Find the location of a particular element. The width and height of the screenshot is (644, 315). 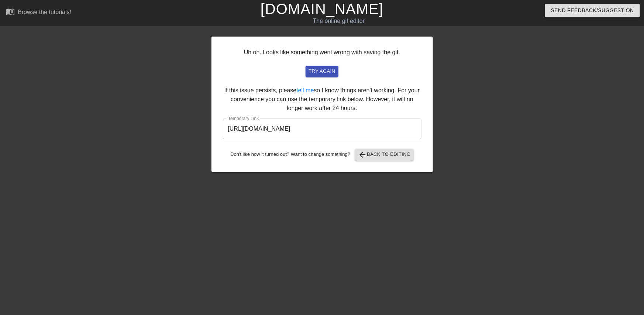

input: bare is located at coordinates (322, 129).